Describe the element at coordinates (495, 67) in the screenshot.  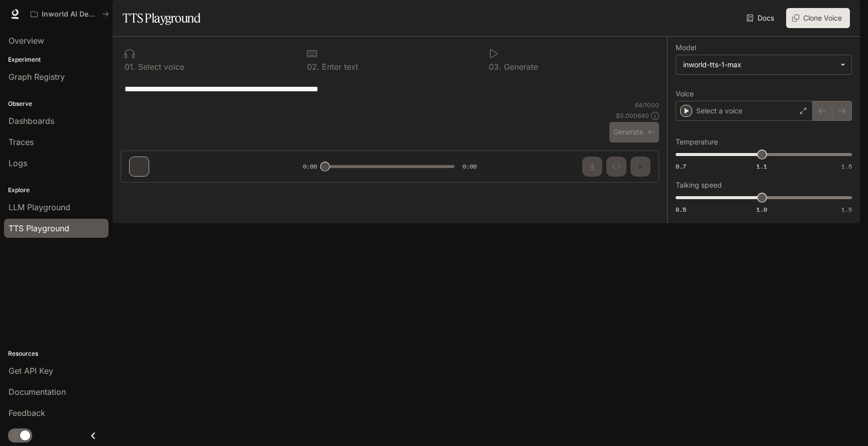
I see `p: 0 3 .` at that location.